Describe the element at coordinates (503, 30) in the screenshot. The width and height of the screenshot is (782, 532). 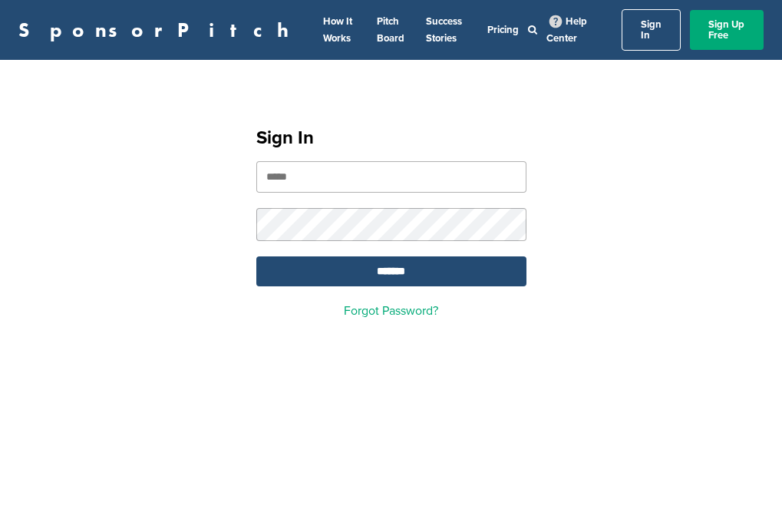
I see `a: Pricing` at that location.